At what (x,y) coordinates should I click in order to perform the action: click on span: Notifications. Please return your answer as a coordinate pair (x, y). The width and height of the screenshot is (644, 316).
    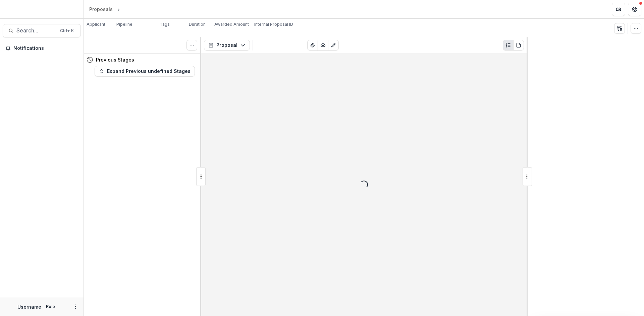
    Looking at the image, I should click on (46, 48).